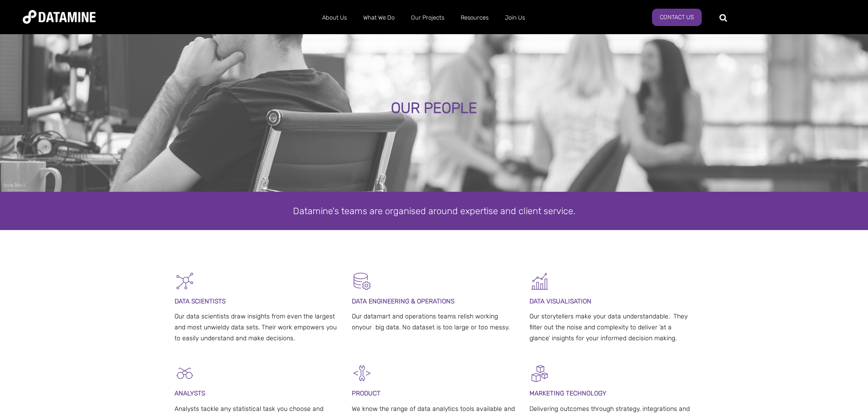  What do you see at coordinates (561, 301) in the screenshot?
I see `span: DATA VISUALISATION` at bounding box center [561, 301].